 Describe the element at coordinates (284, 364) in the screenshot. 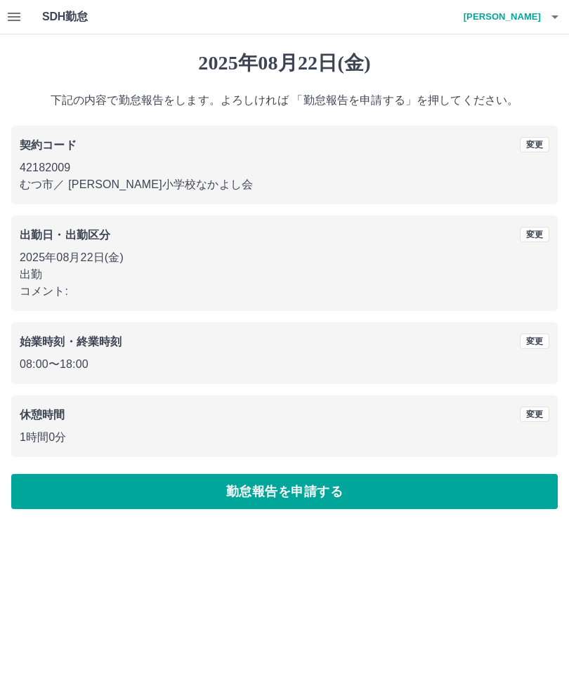

I see `p: 08:00 〜 18:00` at that location.